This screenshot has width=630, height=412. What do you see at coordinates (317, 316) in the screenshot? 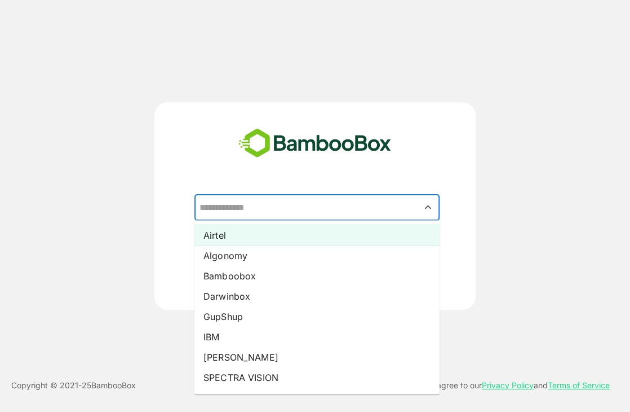
I see `li: GupShup` at bounding box center [317, 316].